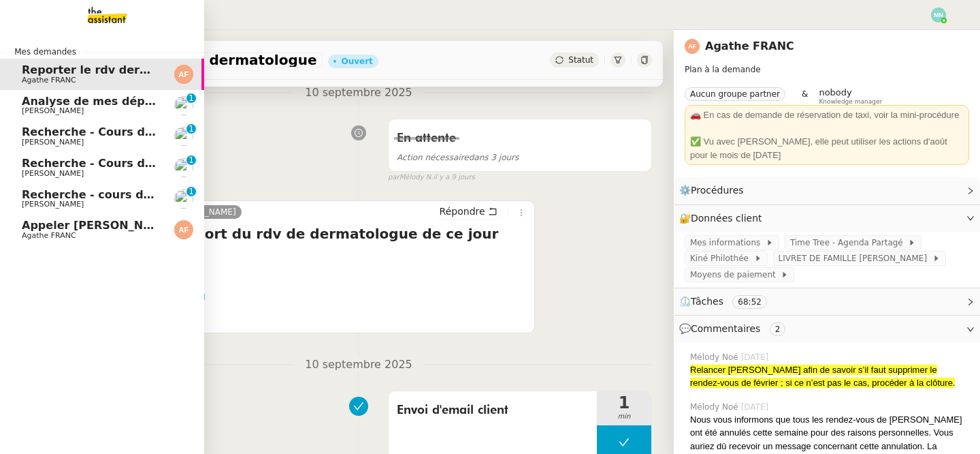  What do you see at coordinates (624, 403) in the screenshot?
I see `span: 1` at bounding box center [624, 403].